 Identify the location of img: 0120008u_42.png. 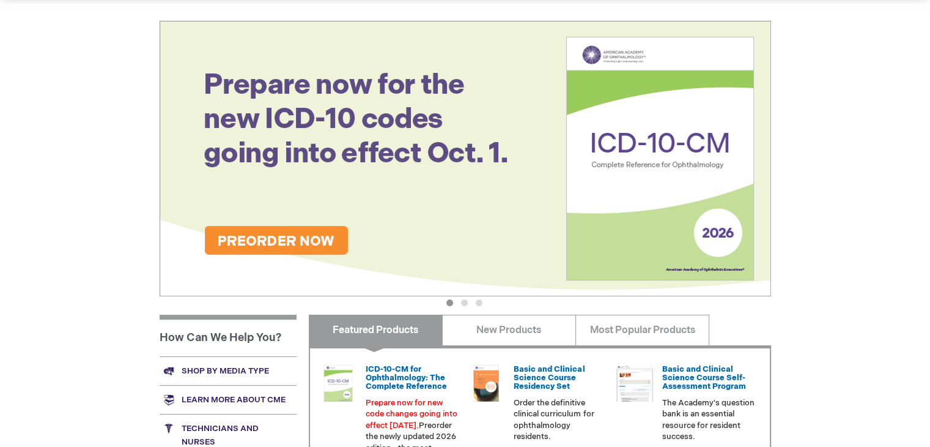
(338, 383).